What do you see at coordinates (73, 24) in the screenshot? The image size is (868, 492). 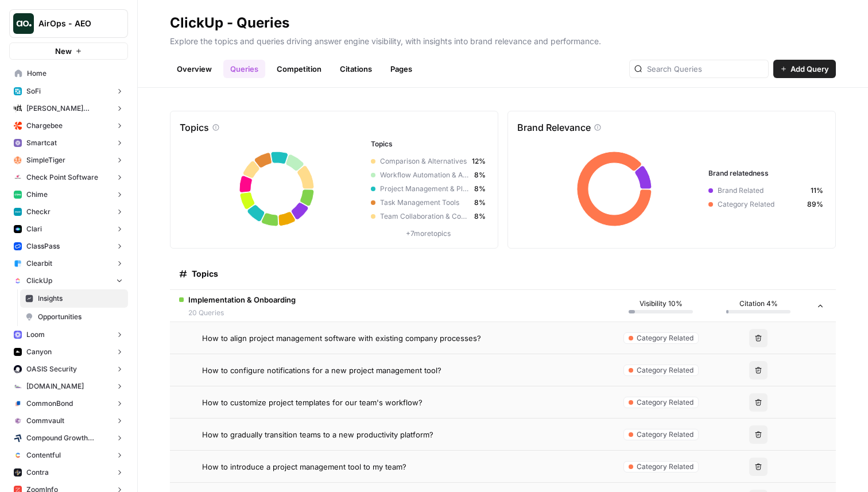 I see `span: AirOps - AEO` at bounding box center [73, 24].